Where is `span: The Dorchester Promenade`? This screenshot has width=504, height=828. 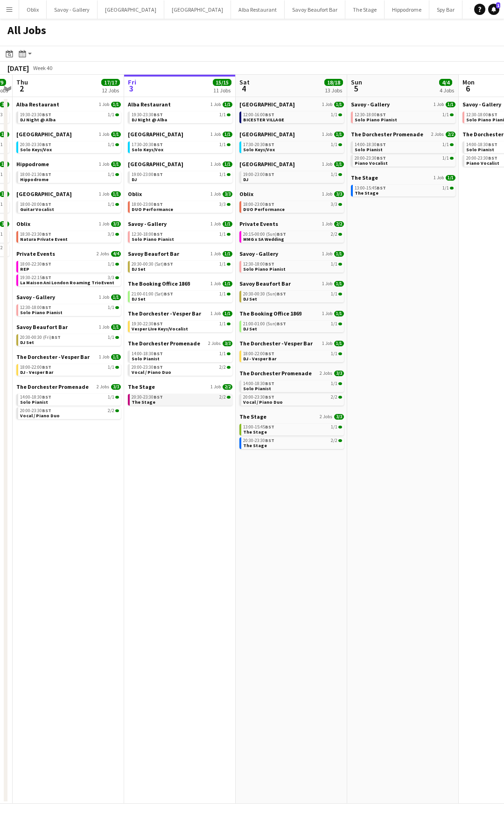
span: The Dorchester Promenade is located at coordinates (387, 134).